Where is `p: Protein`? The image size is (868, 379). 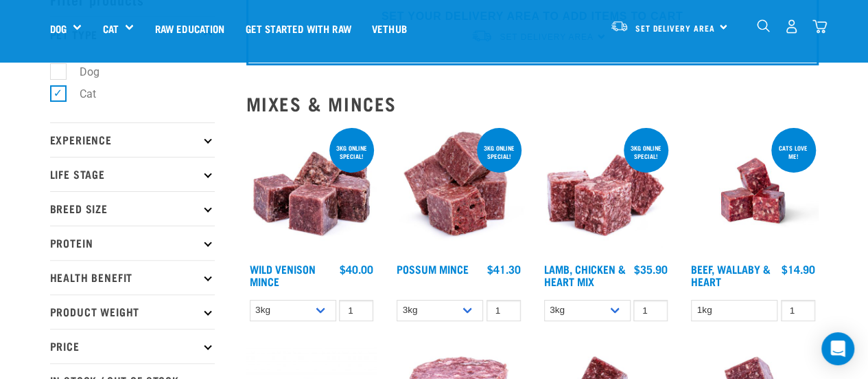
p: Protein is located at coordinates (133, 243).